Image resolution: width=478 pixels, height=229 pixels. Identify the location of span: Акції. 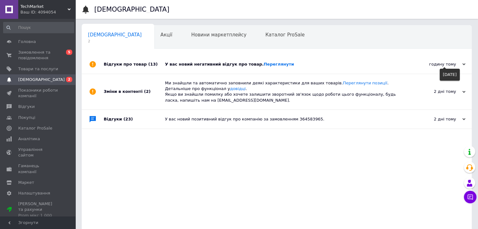
(166, 35).